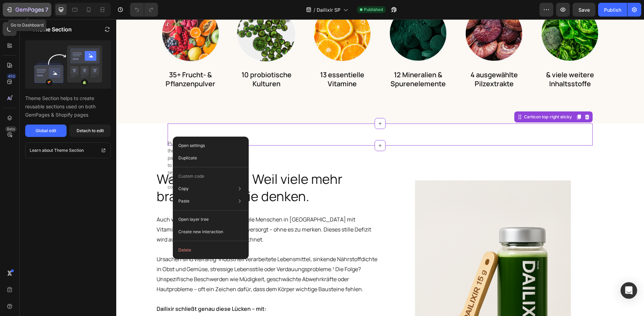 The width and height of the screenshot is (644, 316). What do you see at coordinates (90, 130) in the screenshot?
I see `button: Detach to edit` at bounding box center [90, 130].